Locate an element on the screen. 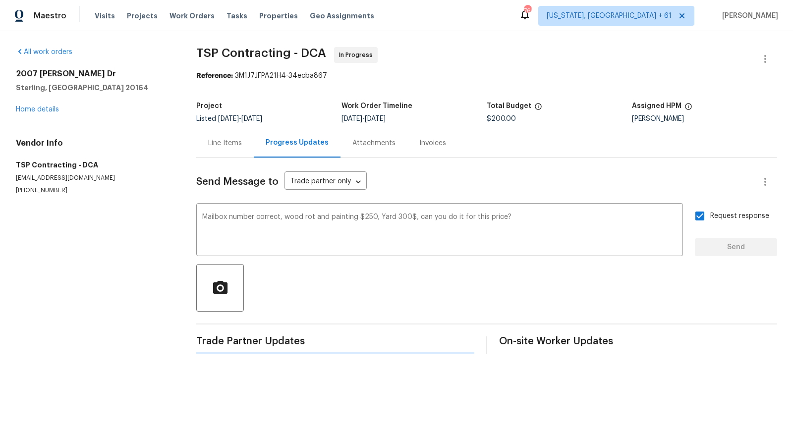 This screenshot has height=428, width=793. h5: Work Order Timeline is located at coordinates (377, 106).